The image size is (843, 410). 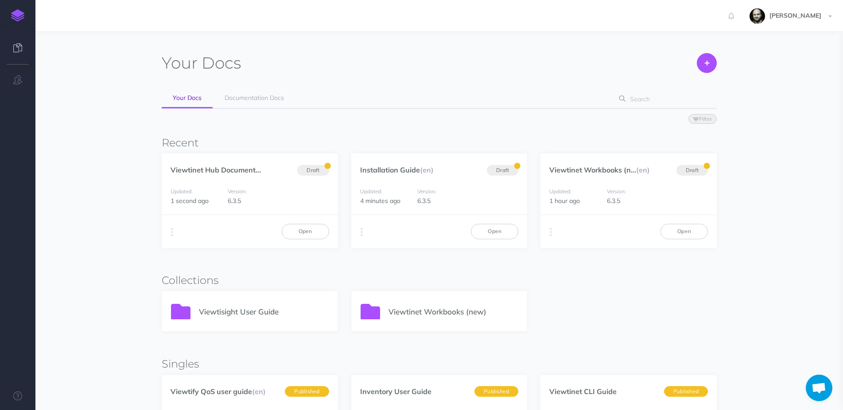 I want to click on h1: Docs, so click(x=201, y=63).